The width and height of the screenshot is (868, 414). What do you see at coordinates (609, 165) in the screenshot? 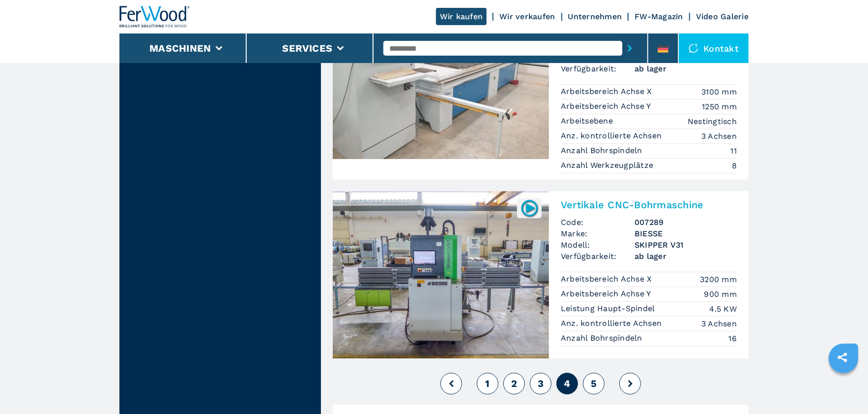
I see `p: Anzahl Werkzeugplätze` at bounding box center [609, 165].